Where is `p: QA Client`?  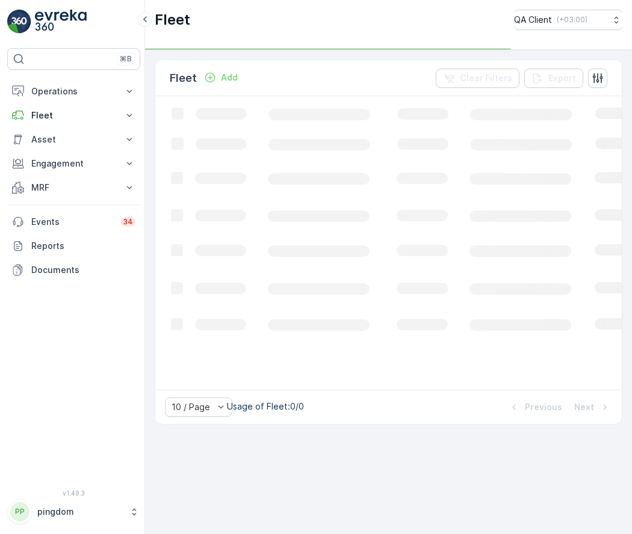 p: QA Client is located at coordinates (532, 20).